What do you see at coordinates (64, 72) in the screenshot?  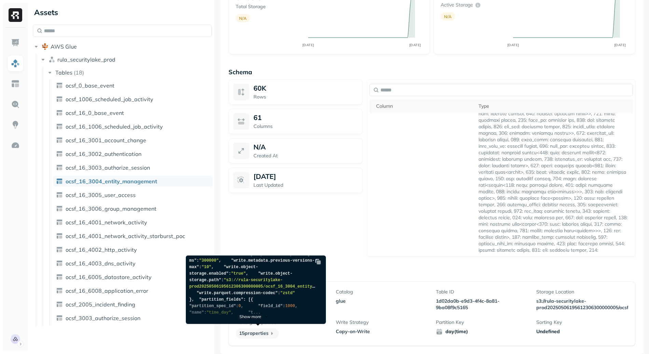 I see `span: Tables` at bounding box center [64, 72].